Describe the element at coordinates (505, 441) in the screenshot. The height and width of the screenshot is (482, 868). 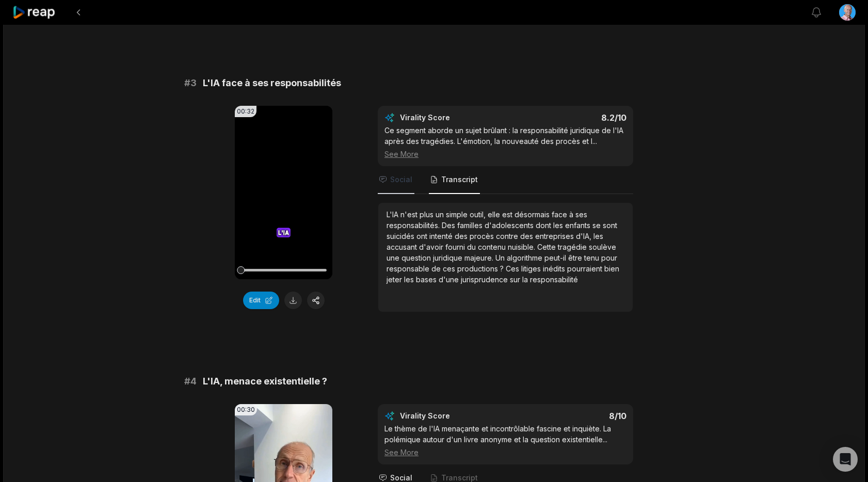
I see `div: Le thème de l'IA menaçante et incontrôlable fascine et inquiète. La polémique autour d'un livre a...` at that location.